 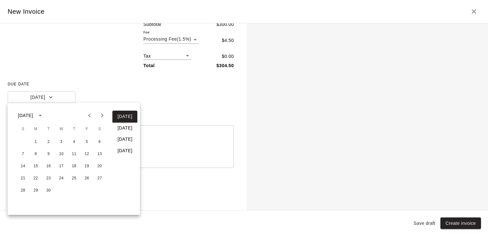 I want to click on button: 21, so click(x=23, y=178).